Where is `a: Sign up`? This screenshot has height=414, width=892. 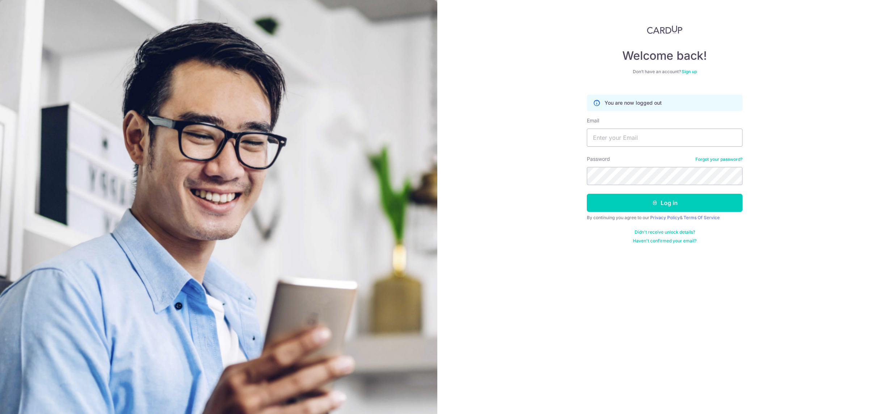 a: Sign up is located at coordinates (689, 71).